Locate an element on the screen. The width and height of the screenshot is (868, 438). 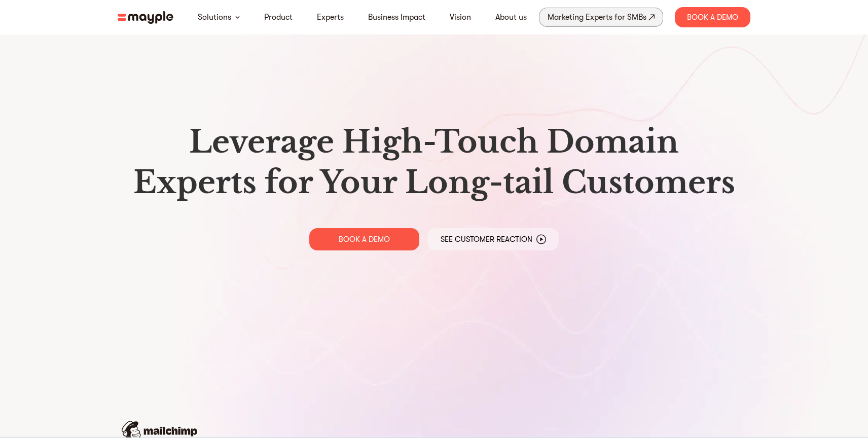
img: arrow-down is located at coordinates (237, 17).